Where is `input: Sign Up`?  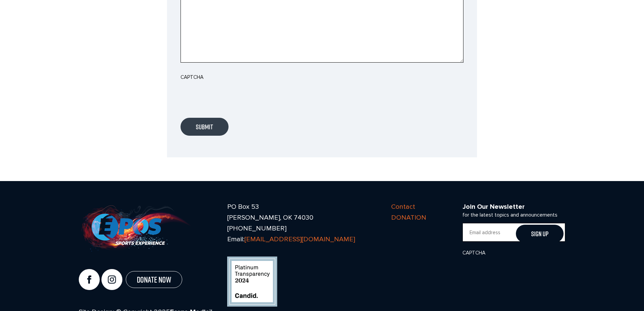 input: Sign Up is located at coordinates (540, 234).